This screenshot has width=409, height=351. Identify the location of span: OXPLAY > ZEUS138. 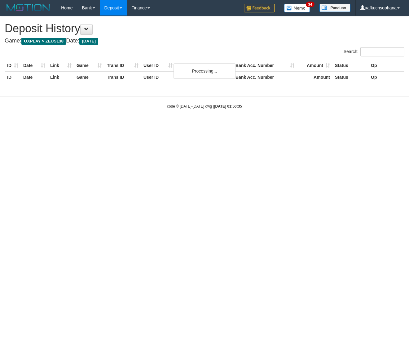
(44, 41).